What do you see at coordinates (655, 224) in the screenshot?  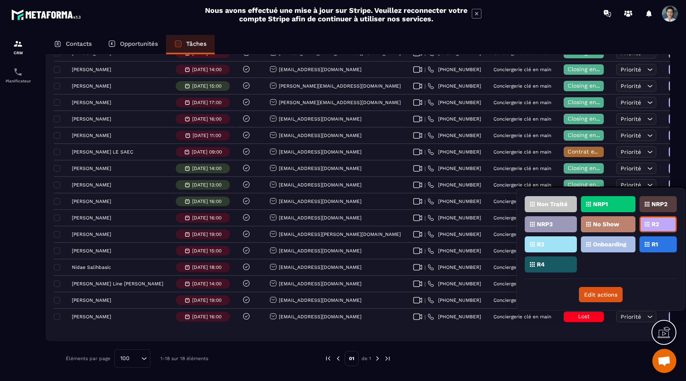 I see `p: R2` at bounding box center [655, 224].